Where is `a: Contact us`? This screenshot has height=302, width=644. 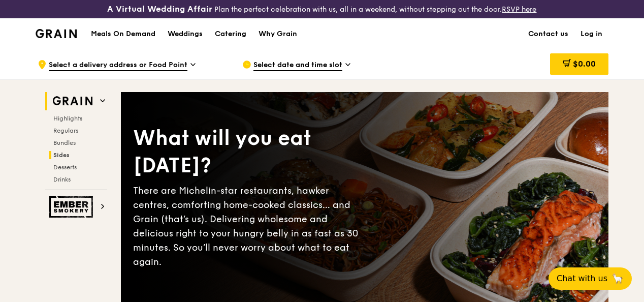 a: Contact us is located at coordinates (548, 34).